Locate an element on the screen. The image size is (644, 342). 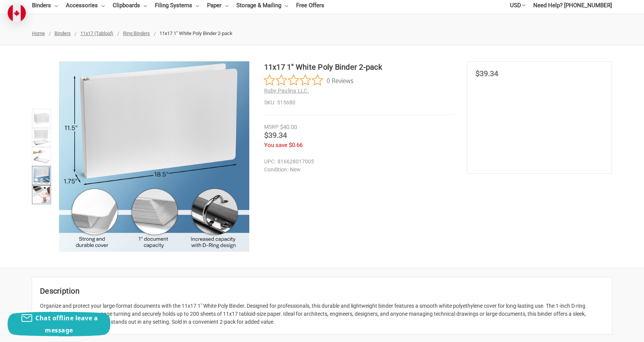
button: Rated 0 out of 5 stars from 0 reviews. Jump to reviews. is located at coordinates (308, 80).